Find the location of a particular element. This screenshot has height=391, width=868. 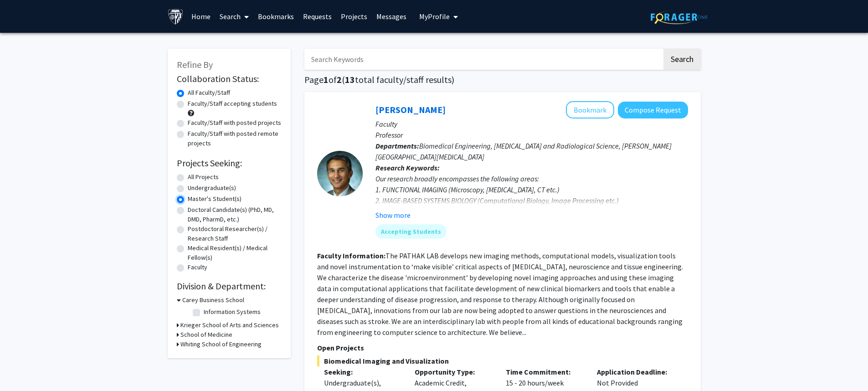

h3: Whiting School of Engineering is located at coordinates (221, 344).